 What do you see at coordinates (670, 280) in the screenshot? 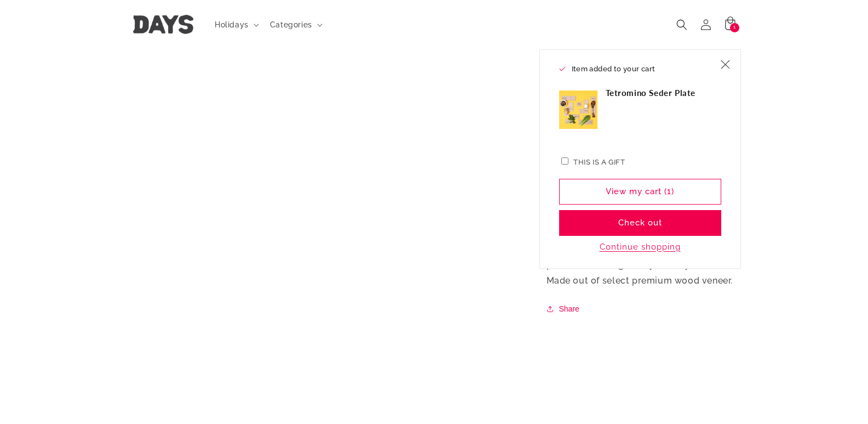
I see `span: elect premium wood veneer.` at bounding box center [670, 280].